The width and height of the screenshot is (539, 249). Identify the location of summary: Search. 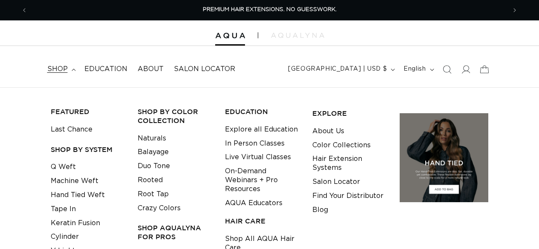
(447, 69).